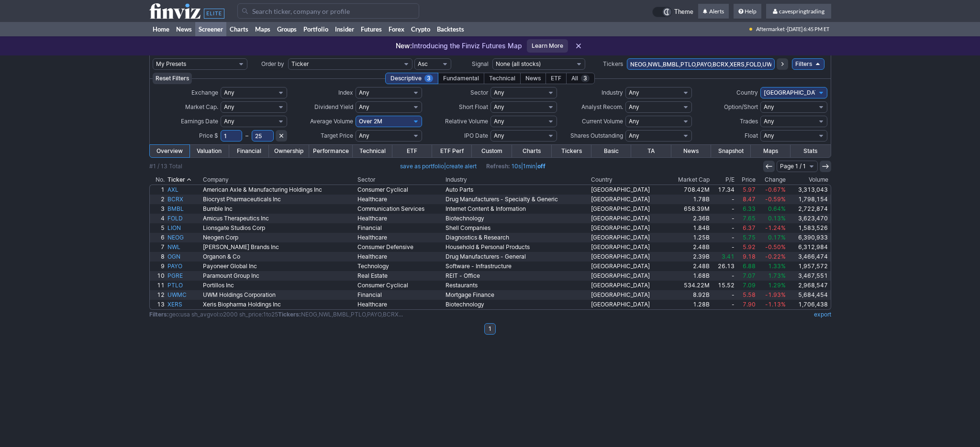 The height and width of the screenshot is (447, 980). What do you see at coordinates (200, 121) in the screenshot?
I see `span: Earnings Date` at bounding box center [200, 121].